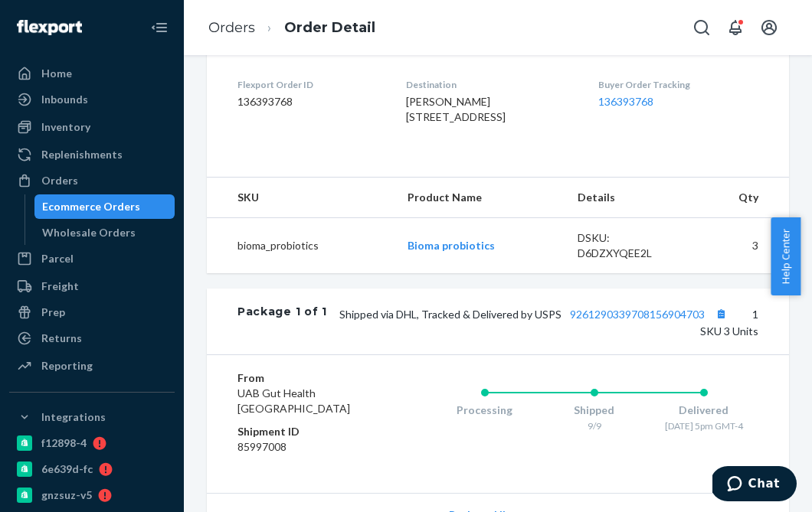  Describe the element at coordinates (301, 245) in the screenshot. I see `td: bioma_probiotics` at that location.